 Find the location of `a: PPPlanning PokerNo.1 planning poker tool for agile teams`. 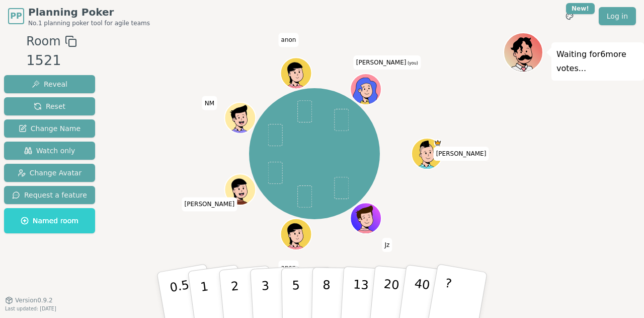

a: PPPlanning PokerNo.1 planning poker tool for agile teams is located at coordinates (79, 16).